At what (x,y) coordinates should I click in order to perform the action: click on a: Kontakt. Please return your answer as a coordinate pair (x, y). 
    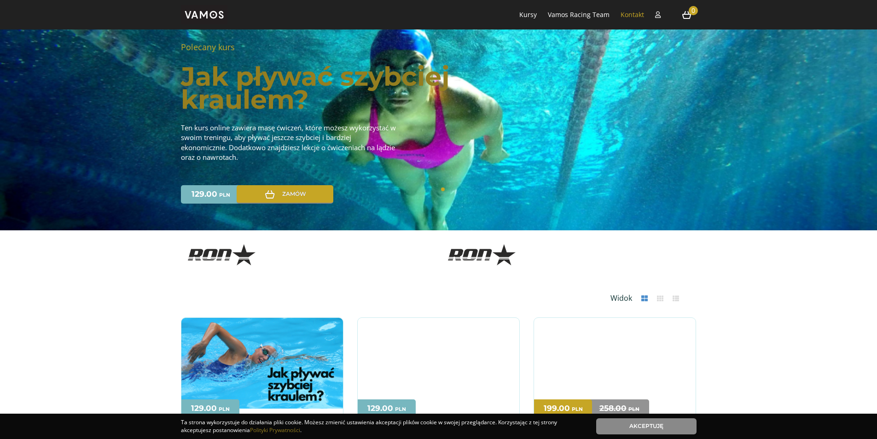
    Looking at the image, I should click on (632, 14).